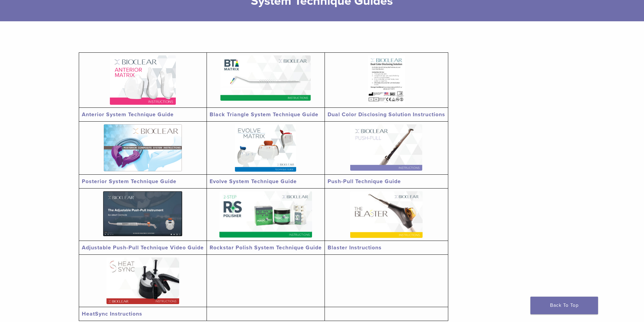 This screenshot has width=644, height=322. What do you see at coordinates (266, 247) in the screenshot?
I see `a: Rockstar Polish System Technique Guide` at bounding box center [266, 247].